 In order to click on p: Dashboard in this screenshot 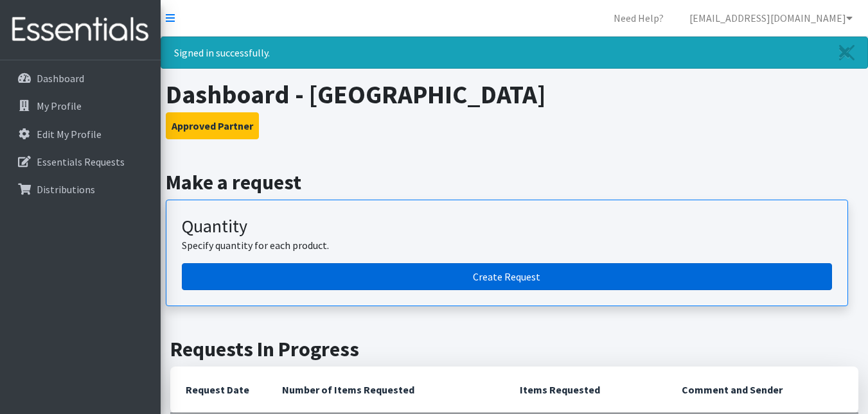, I will do `click(61, 78)`.